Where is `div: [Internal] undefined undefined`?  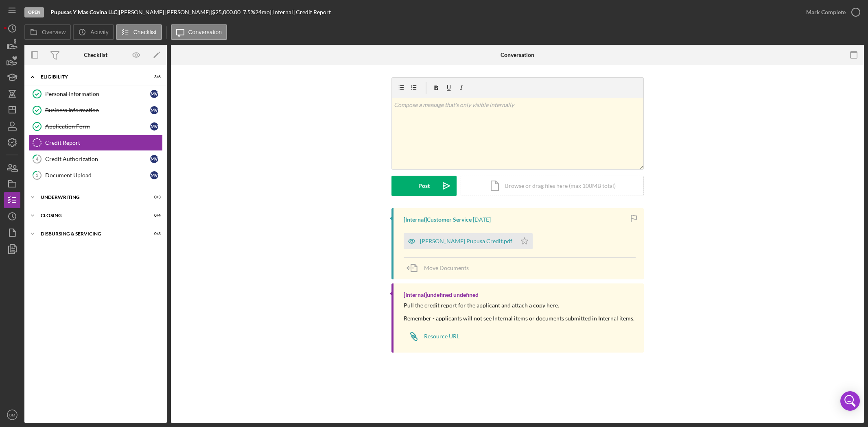 div: [Internal] undefined undefined is located at coordinates (442, 295).